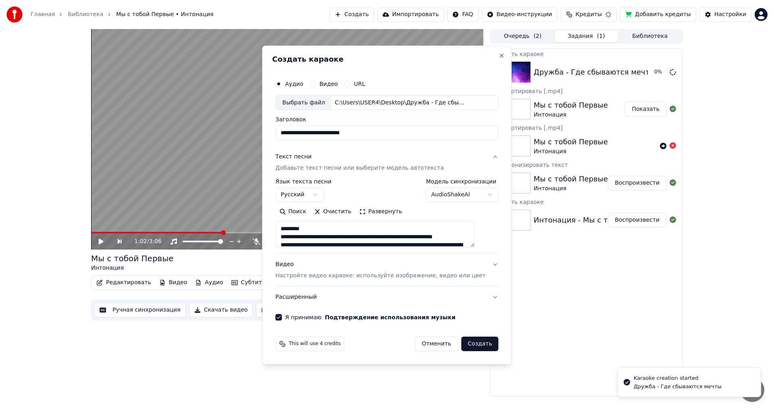  Describe the element at coordinates (390, 317) in the screenshot. I see `button: Я принимаю` at that location.